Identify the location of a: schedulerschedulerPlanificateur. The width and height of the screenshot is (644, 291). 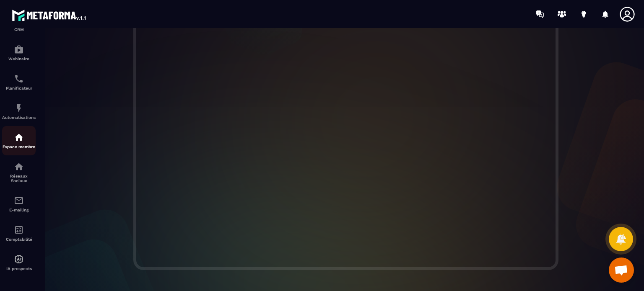
(19, 82).